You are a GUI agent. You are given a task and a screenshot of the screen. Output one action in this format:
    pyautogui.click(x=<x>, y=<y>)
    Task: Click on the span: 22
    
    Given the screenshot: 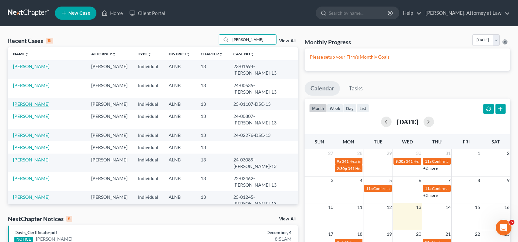 What is the action you would take?
    pyautogui.click(x=477, y=234)
    